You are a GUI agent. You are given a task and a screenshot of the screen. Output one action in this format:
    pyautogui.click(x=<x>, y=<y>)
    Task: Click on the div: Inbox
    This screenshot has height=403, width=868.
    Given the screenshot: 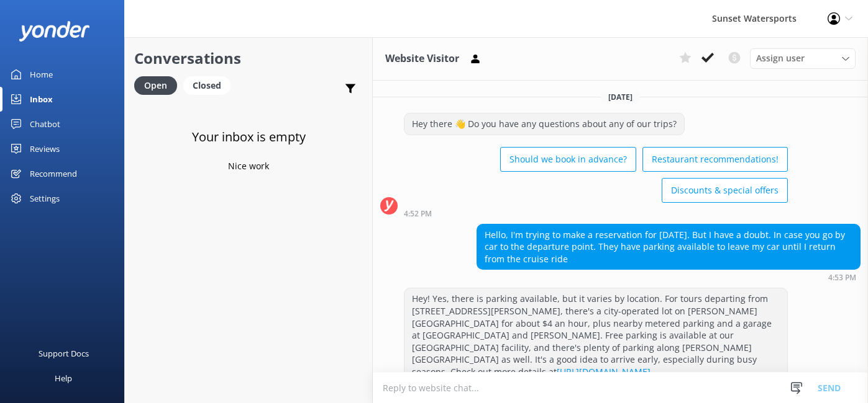 What is the action you would take?
    pyautogui.click(x=41, y=99)
    